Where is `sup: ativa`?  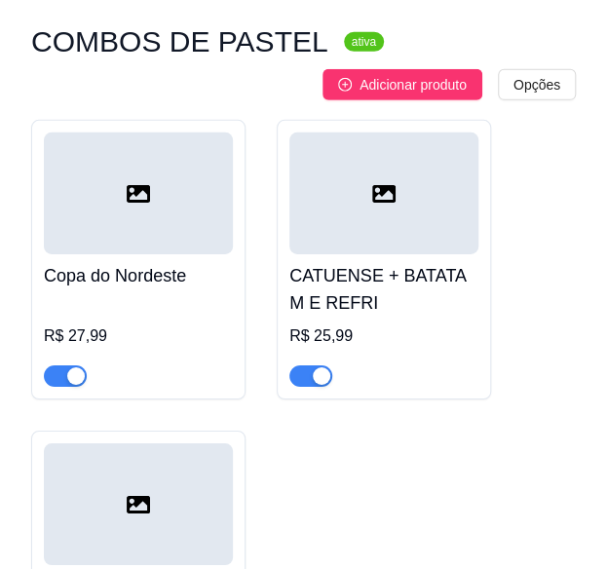 sup: ativa is located at coordinates (364, 42).